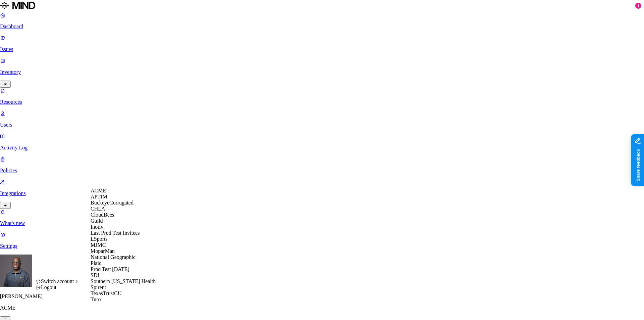 The image size is (644, 320). Describe the element at coordinates (106, 293) in the screenshot. I see `span: TexasTrustCU` at that location.